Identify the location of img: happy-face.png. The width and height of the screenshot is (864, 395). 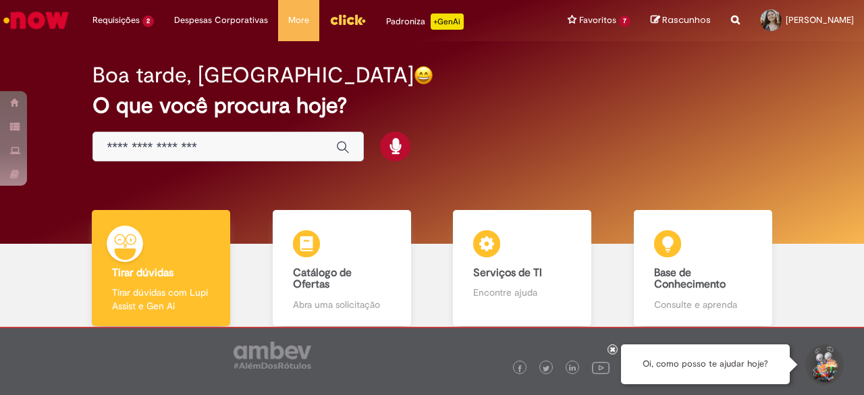
(423, 75).